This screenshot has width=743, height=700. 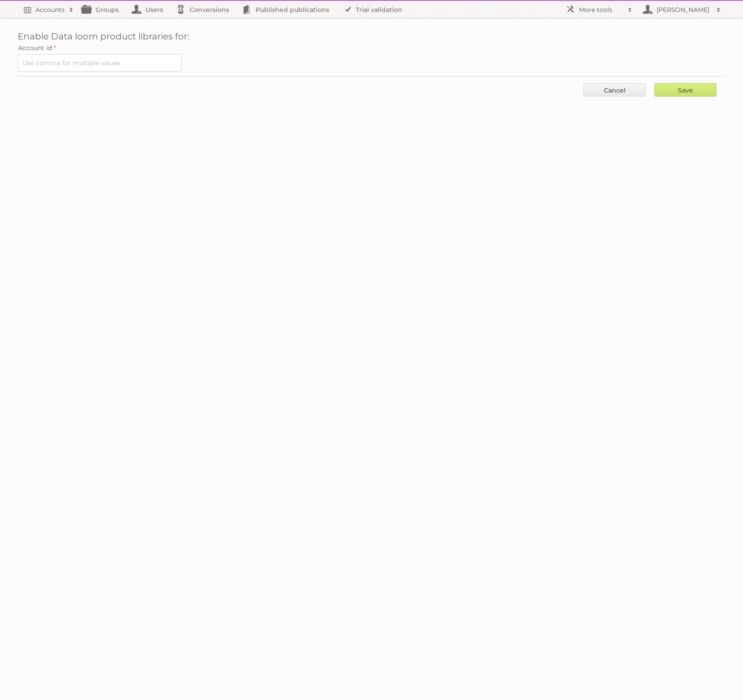 What do you see at coordinates (601, 10) in the screenshot?
I see `h2: More tools` at bounding box center [601, 10].